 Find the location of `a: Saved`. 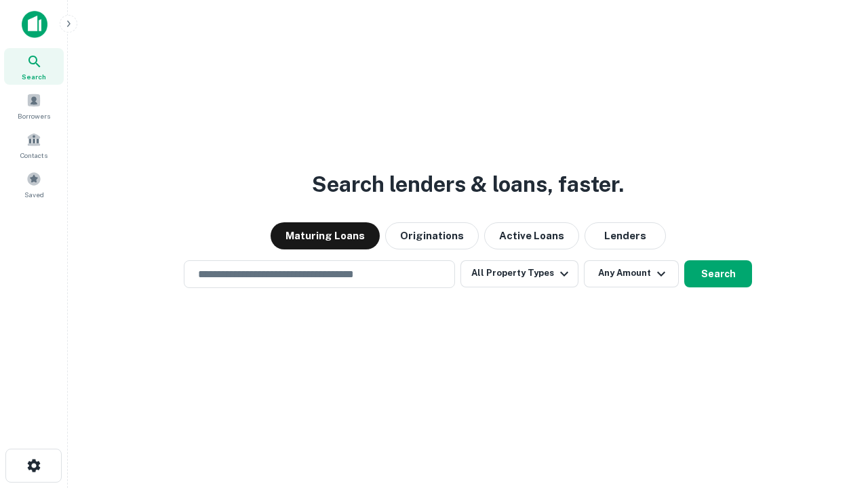

a: Saved is located at coordinates (34, 184).